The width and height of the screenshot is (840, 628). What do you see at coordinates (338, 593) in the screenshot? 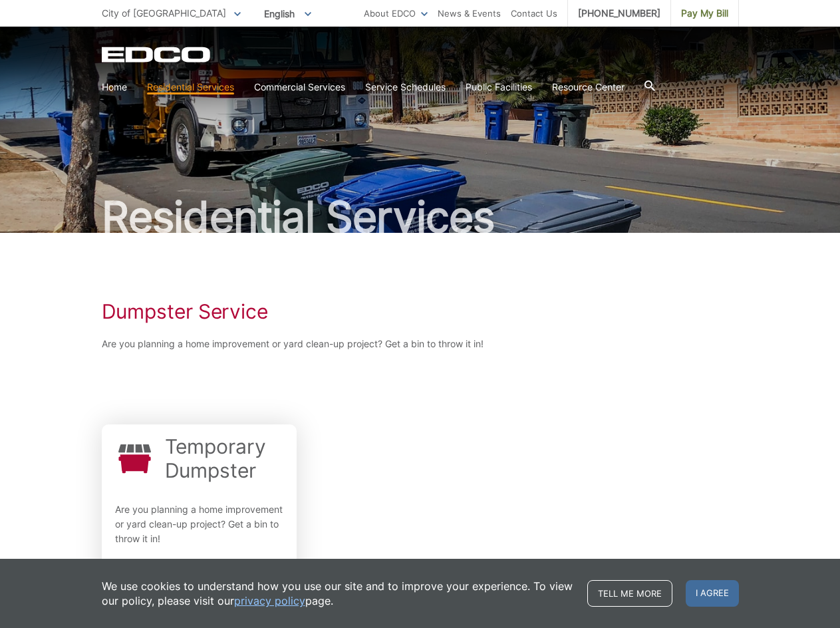
I see `p: We use cookies to understand how you use our site and to improve your experience. To view our pol...` at bounding box center [338, 593].